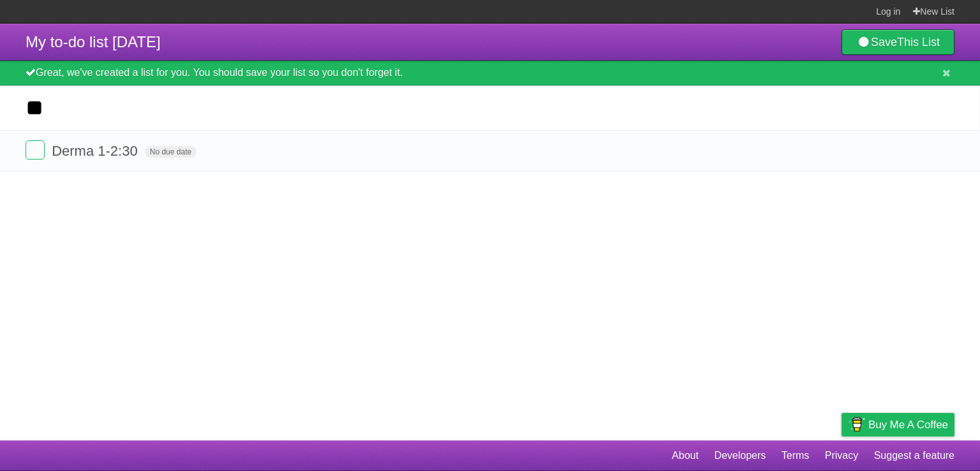  What do you see at coordinates (898, 424) in the screenshot?
I see `a: Buy me a coffee` at bounding box center [898, 424].